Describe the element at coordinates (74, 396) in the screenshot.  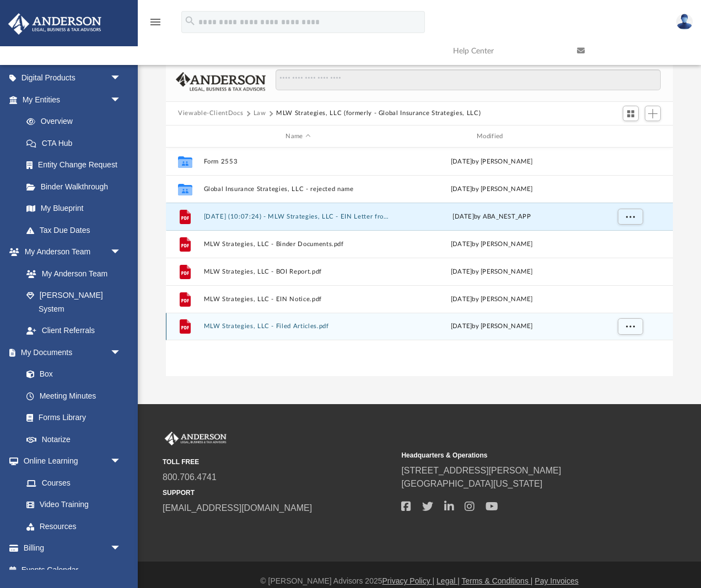
I see `a: Meeting Minutes` at that location.